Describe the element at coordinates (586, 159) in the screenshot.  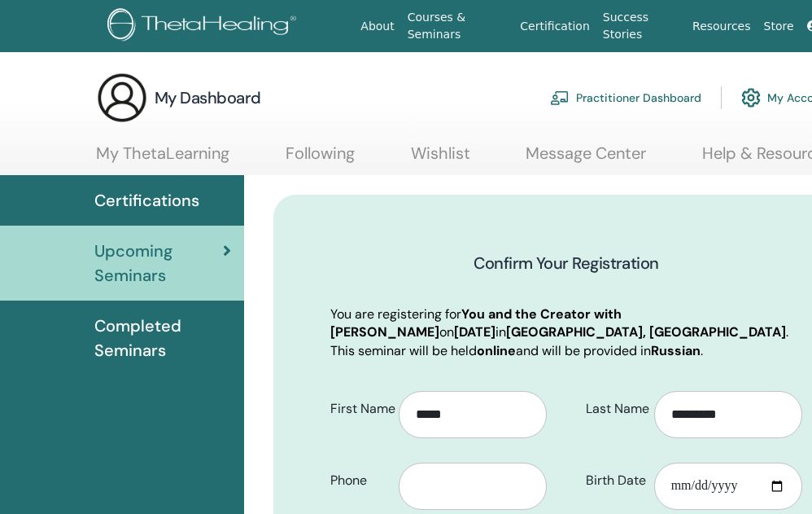
I see `a: Message Center` at that location.